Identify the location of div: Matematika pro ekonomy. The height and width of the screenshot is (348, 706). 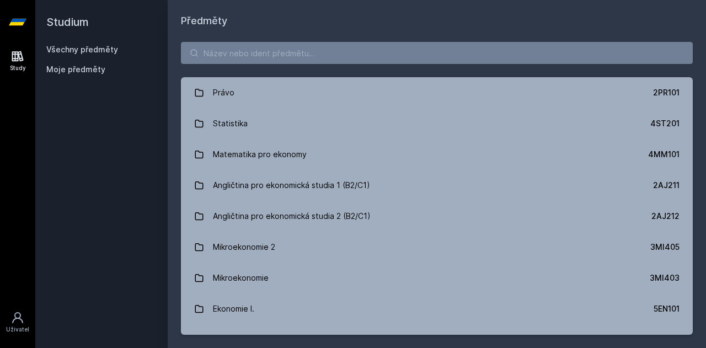
(260, 154).